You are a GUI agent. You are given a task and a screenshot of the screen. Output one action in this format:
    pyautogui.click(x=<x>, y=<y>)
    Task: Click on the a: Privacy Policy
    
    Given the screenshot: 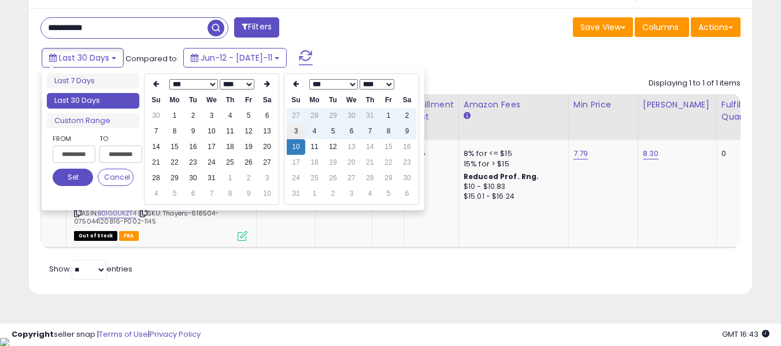 What is the action you would take?
    pyautogui.click(x=175, y=334)
    